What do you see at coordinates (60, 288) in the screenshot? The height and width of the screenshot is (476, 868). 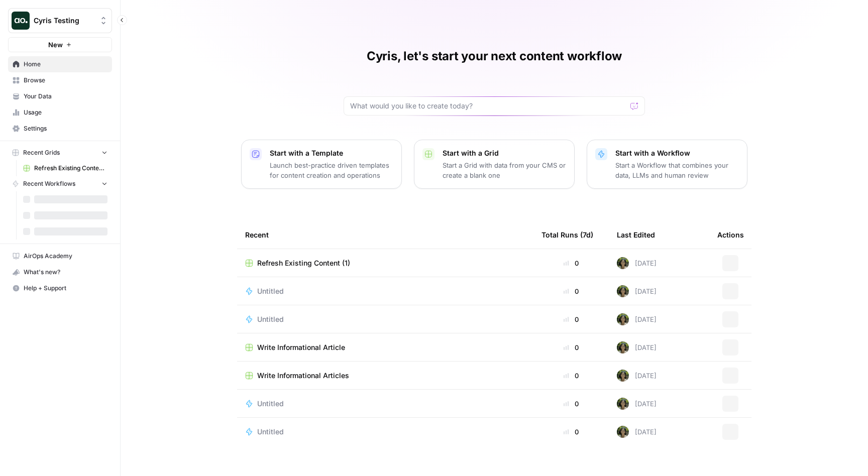 I see `button: Help + Support` at bounding box center [60, 288].